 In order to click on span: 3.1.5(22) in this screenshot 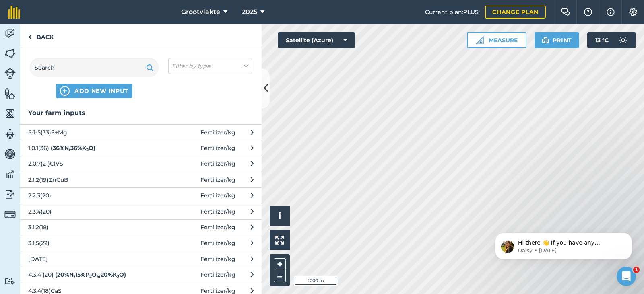, I will do `click(94, 243)`.